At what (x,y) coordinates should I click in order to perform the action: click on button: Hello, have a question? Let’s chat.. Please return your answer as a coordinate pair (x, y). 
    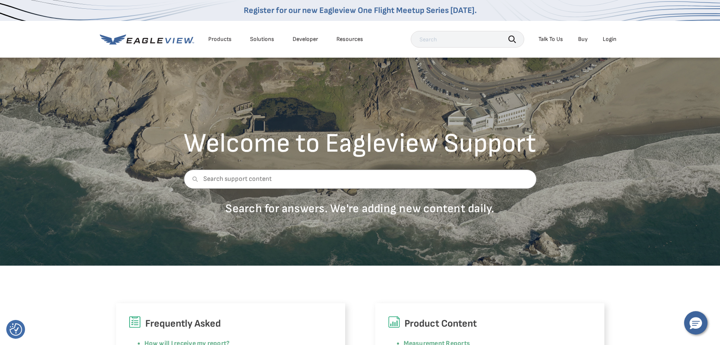
    Looking at the image, I should click on (695, 322).